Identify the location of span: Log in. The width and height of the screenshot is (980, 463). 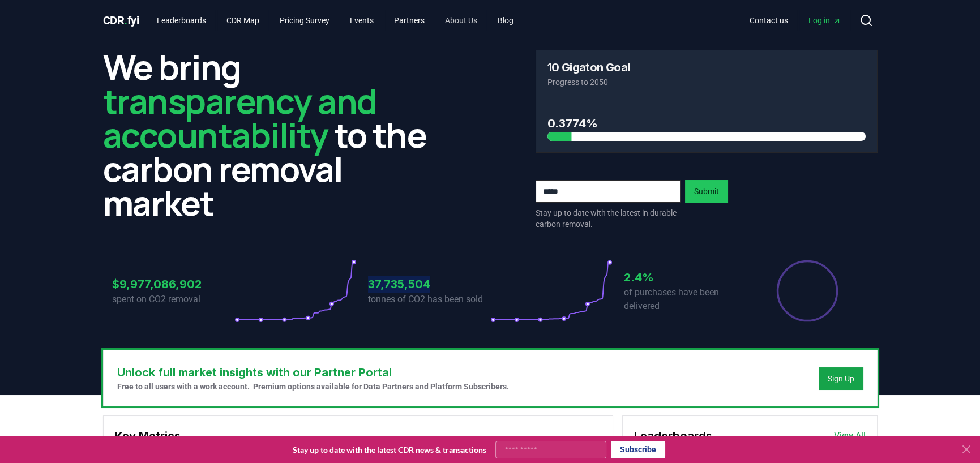
(825, 21).